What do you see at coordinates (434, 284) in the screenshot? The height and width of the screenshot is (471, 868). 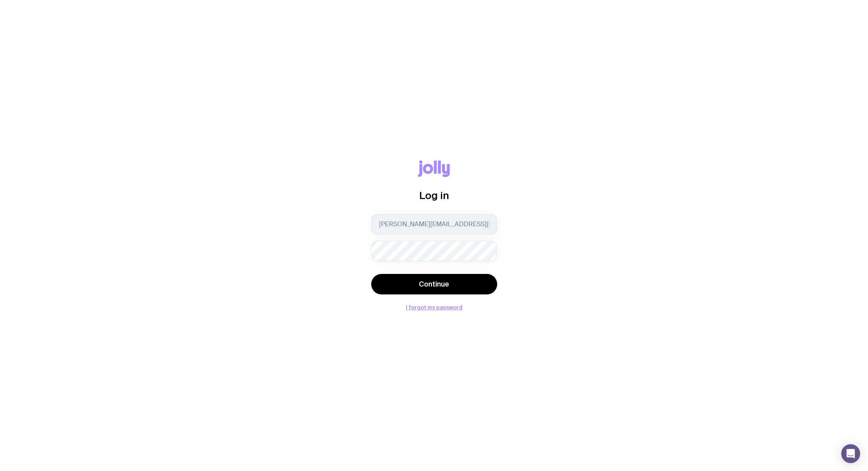 I see `span: Continue` at bounding box center [434, 284].